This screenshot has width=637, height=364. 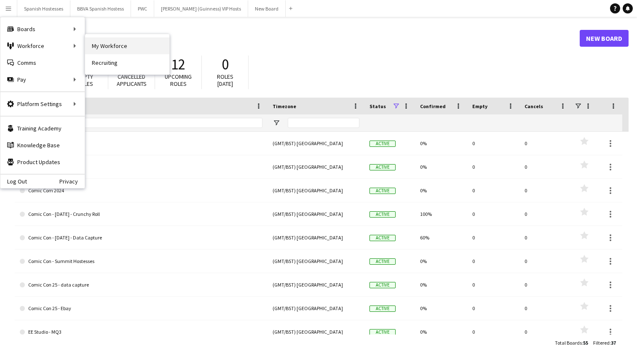 What do you see at coordinates (141, 191) in the screenshot?
I see `a: Comic Com 2024` at bounding box center [141, 191].